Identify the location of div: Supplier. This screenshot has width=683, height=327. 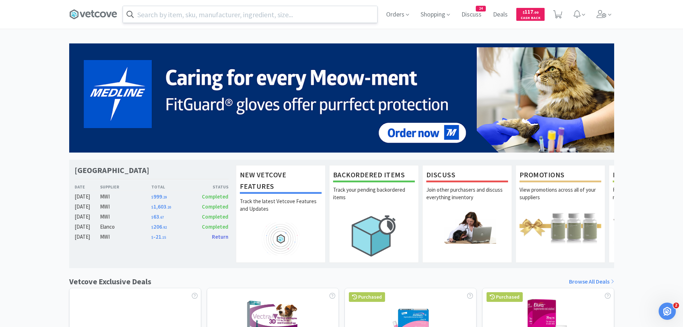
(125, 186).